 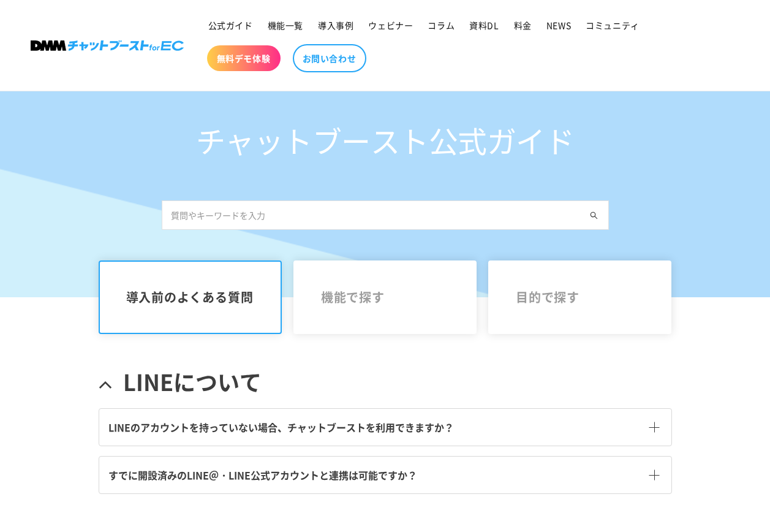 I want to click on a: LINEのアカウントを持っていない場合、チャットブーストを利用できますか？, so click(x=386, y=427).